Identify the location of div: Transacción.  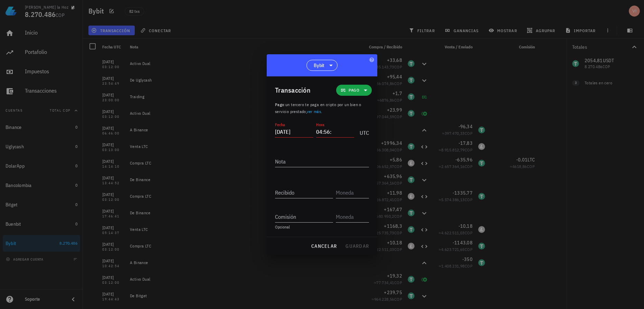
(293, 90).